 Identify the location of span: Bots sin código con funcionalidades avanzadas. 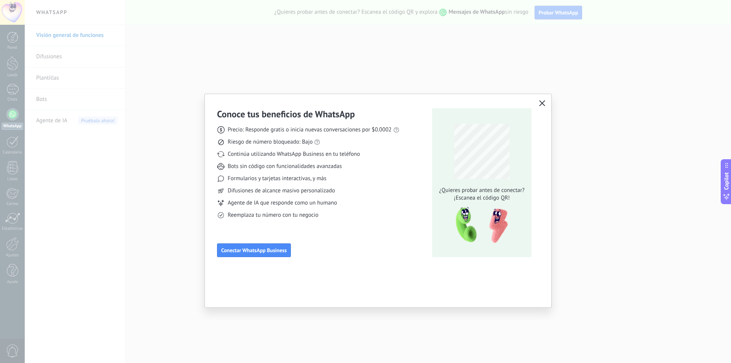
(285, 166).